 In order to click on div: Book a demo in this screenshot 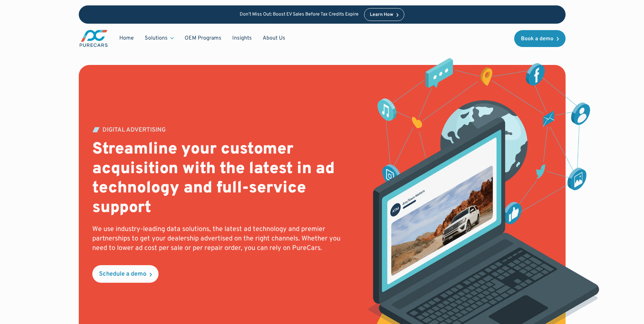, I will do `click(537, 39)`.